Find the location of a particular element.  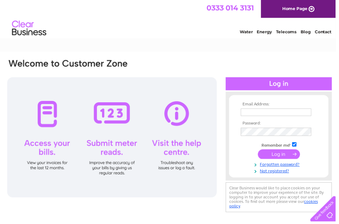

span: 0333 014 3131 is located at coordinates (233, 8).